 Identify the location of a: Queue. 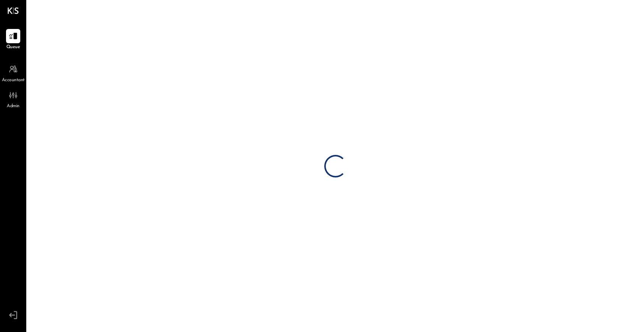
(13, 40).